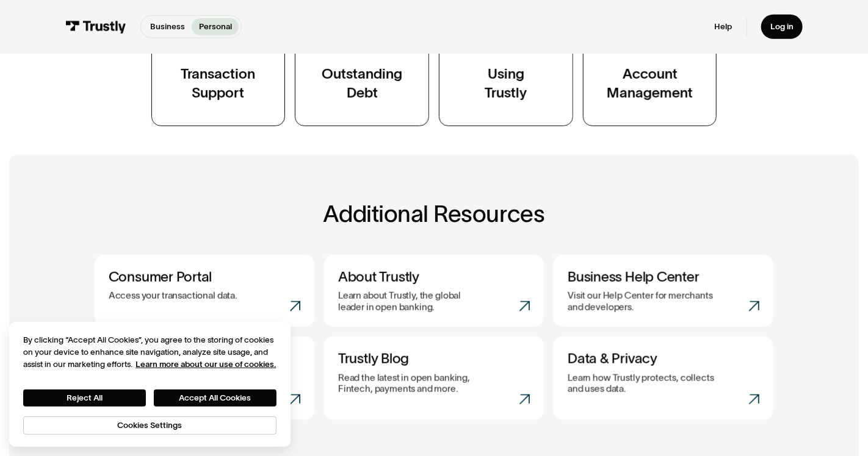 This screenshot has width=868, height=456. I want to click on a: Consumer PortalAccess your transactional data., so click(204, 291).